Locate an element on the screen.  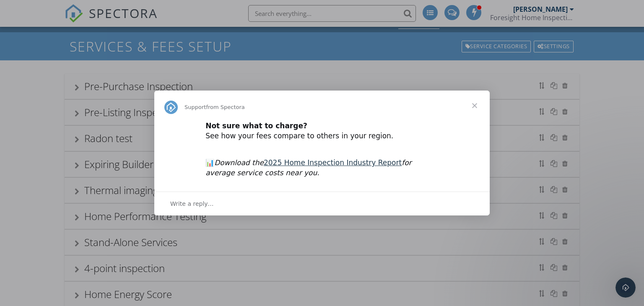
div: Open conversation and reply is located at coordinates (322, 204).